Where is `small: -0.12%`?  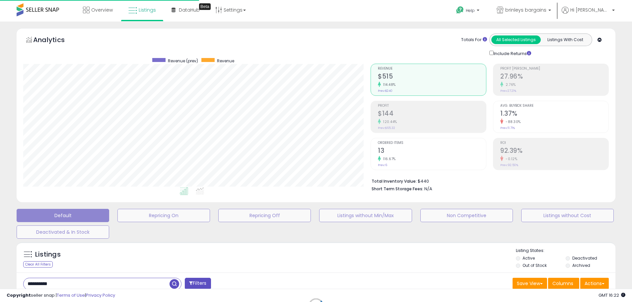
small: -0.12% is located at coordinates (510, 159).